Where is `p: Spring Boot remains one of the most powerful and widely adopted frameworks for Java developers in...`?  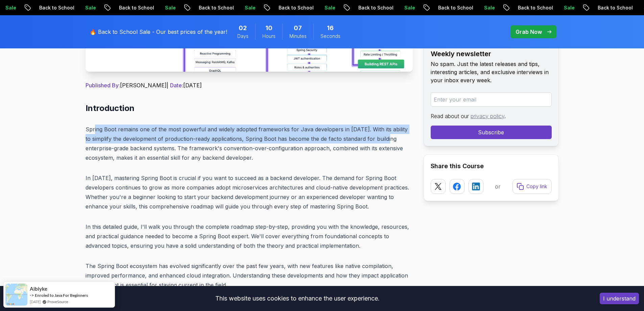
p: Spring Boot remains one of the most powerful and widely adopted frameworks for Java developers in... is located at coordinates (250, 143).